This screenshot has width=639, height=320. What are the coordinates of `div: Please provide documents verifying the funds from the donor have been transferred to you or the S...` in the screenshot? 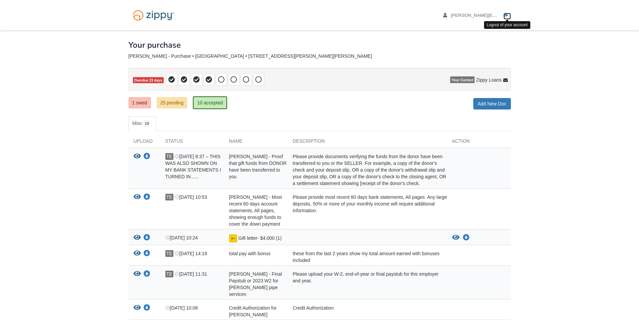 It's located at (368, 170).